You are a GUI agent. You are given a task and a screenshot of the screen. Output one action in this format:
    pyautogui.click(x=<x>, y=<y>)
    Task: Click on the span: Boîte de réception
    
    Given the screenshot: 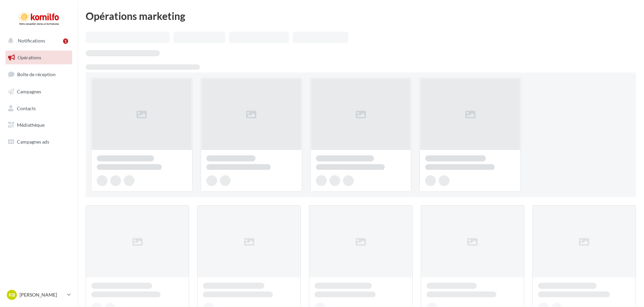 What is the action you would take?
    pyautogui.click(x=36, y=74)
    